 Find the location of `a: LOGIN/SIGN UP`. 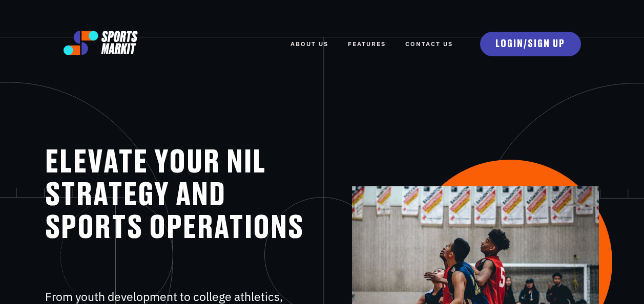

a: LOGIN/SIGN UP is located at coordinates (530, 44).